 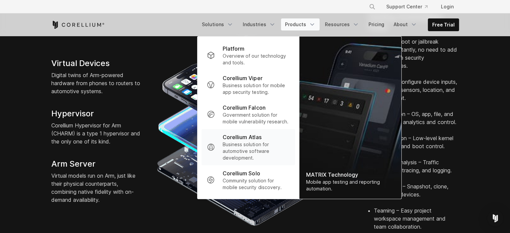 I want to click on p: Corellium Solo, so click(x=241, y=173).